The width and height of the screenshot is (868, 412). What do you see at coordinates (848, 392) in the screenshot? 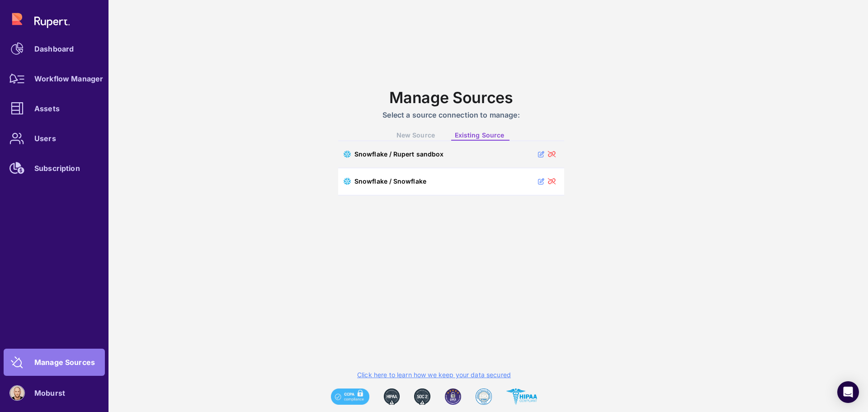
I see `div: Open Intercom Messenger` at bounding box center [848, 392].